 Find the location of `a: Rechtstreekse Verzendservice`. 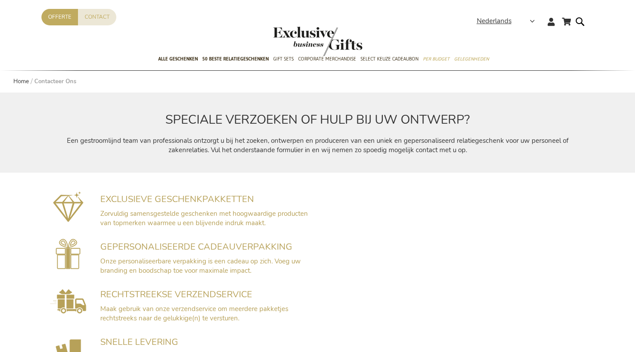

a: Rechtstreekse Verzendservice is located at coordinates (68, 312).